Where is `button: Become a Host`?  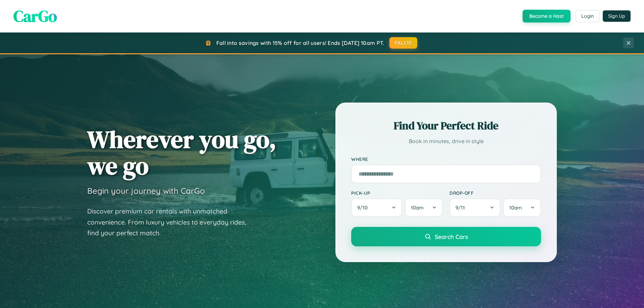
button: Become a Host is located at coordinates (546, 16).